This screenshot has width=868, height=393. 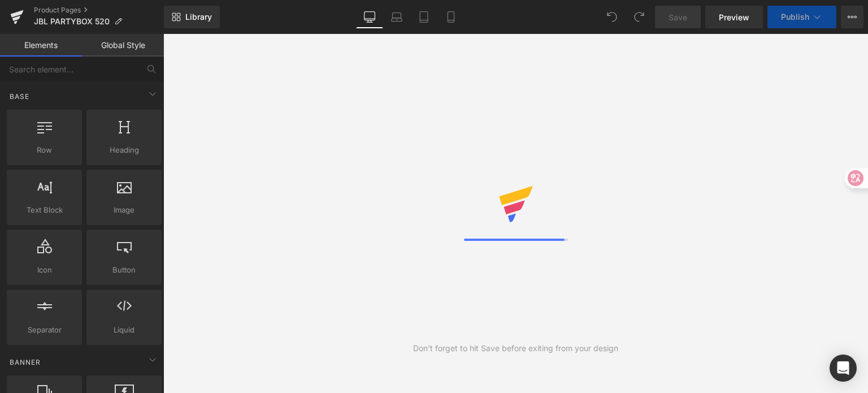 What do you see at coordinates (369, 17) in the screenshot?
I see `a: Desktop` at bounding box center [369, 17].